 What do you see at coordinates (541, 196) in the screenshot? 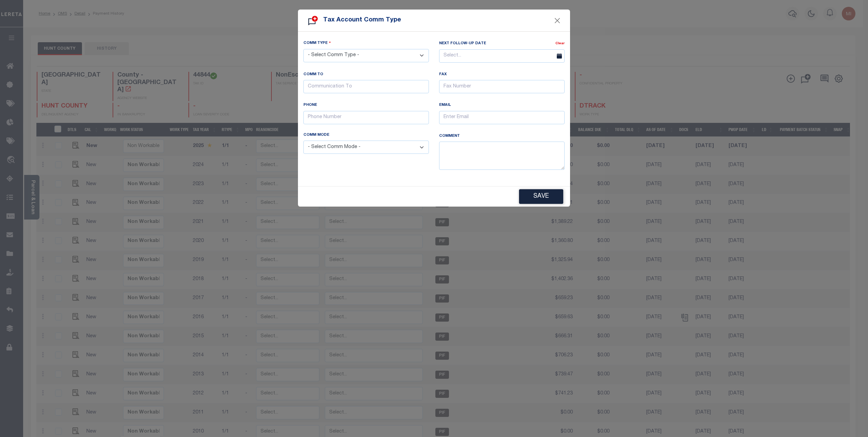
I see `button: Save` at bounding box center [541, 196].